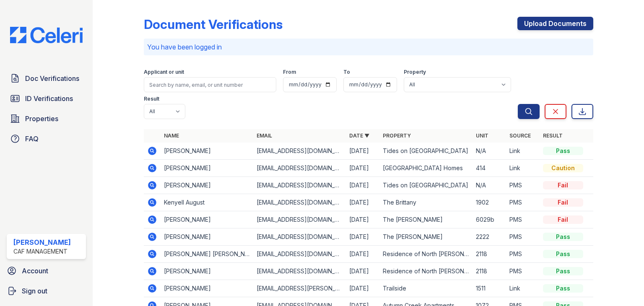  Describe the element at coordinates (289, 72) in the screenshot. I see `label: From` at that location.